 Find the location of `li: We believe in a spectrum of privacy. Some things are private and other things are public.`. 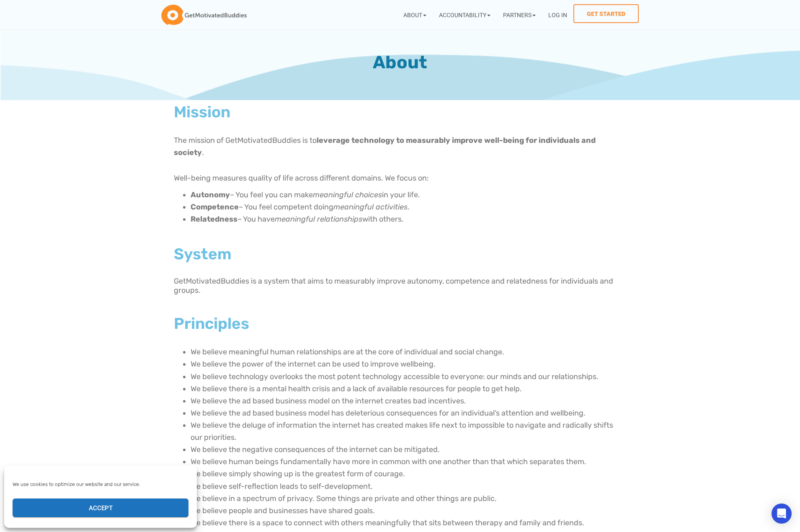

li: We believe in a spectrum of privacy. Some things are private and other things are public. is located at coordinates (408, 499).